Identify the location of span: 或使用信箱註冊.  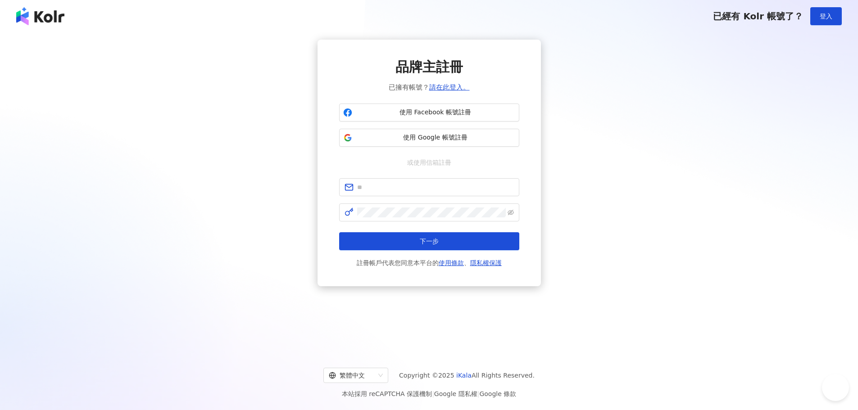
(429, 163).